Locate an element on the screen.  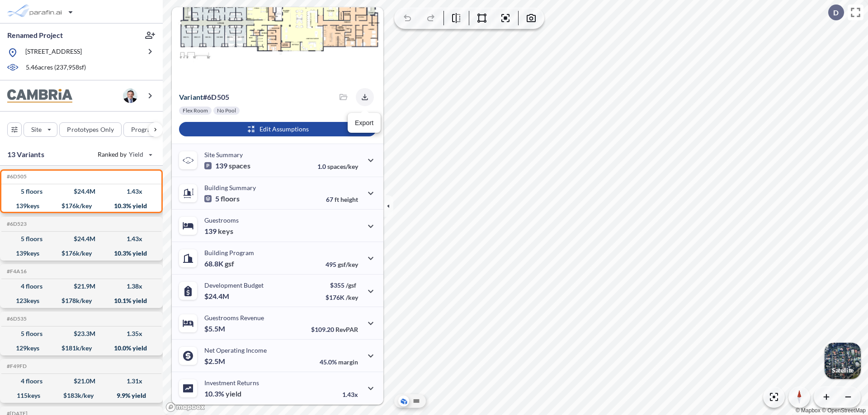
span: keys is located at coordinates (226, 231).